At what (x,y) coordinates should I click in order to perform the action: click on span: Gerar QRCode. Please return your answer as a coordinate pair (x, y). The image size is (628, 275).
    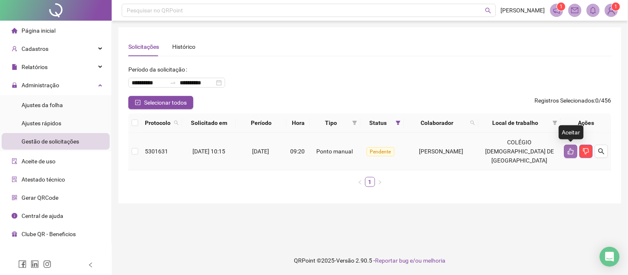
    Looking at the image, I should click on (40, 198).